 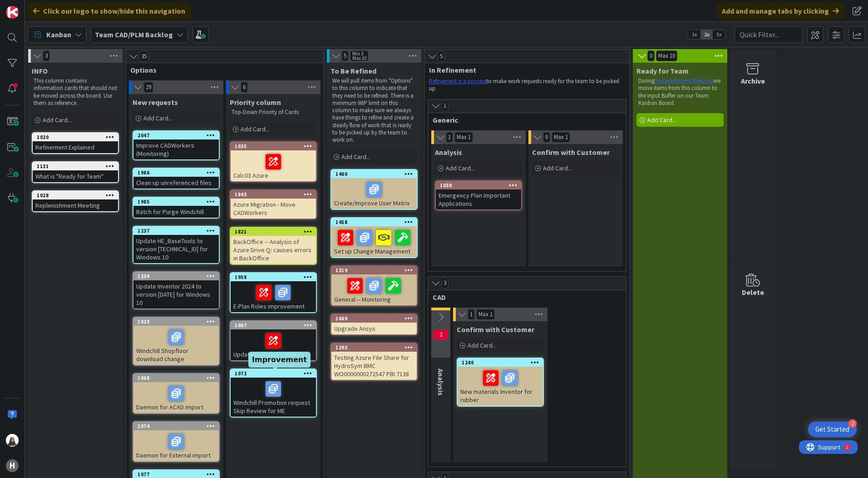 What do you see at coordinates (273, 161) in the screenshot?
I see `a: 1035Calc03 Azure` at bounding box center [273, 161].